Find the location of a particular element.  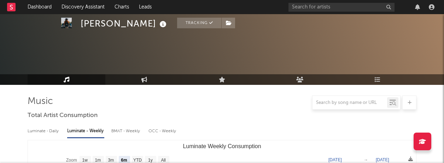

text: 6m is located at coordinates (124, 160).